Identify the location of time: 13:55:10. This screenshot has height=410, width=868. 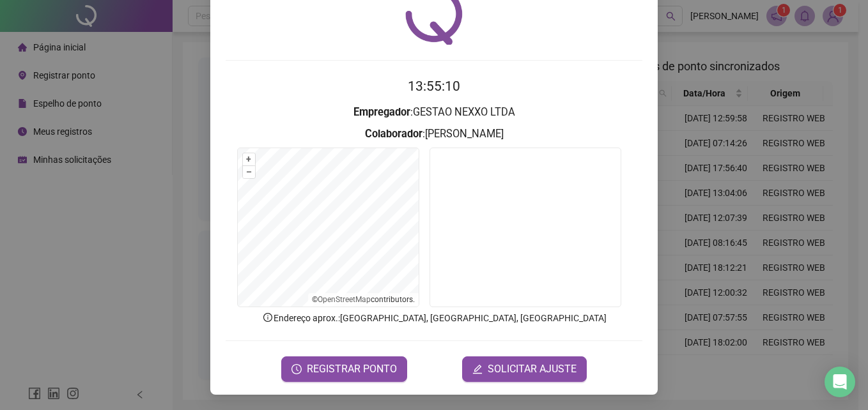
(434, 86).